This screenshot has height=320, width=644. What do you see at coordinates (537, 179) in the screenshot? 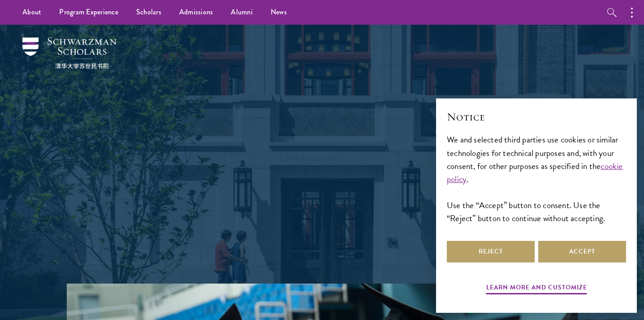
I see `div: We and selected third parties use cookies or similar technologies for technical purposes and, wit...` at bounding box center [537, 179].